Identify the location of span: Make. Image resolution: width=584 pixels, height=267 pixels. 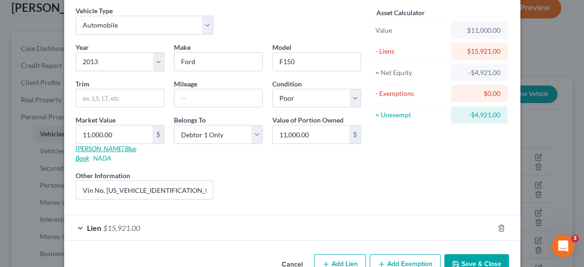
(182, 47).